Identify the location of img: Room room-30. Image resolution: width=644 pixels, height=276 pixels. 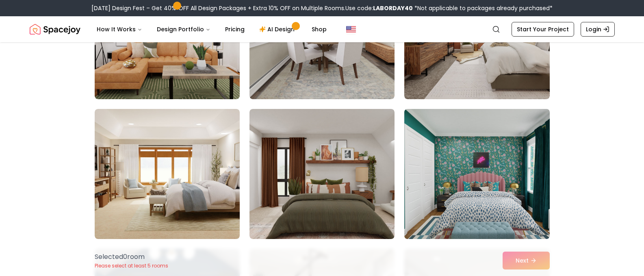
(477, 174).